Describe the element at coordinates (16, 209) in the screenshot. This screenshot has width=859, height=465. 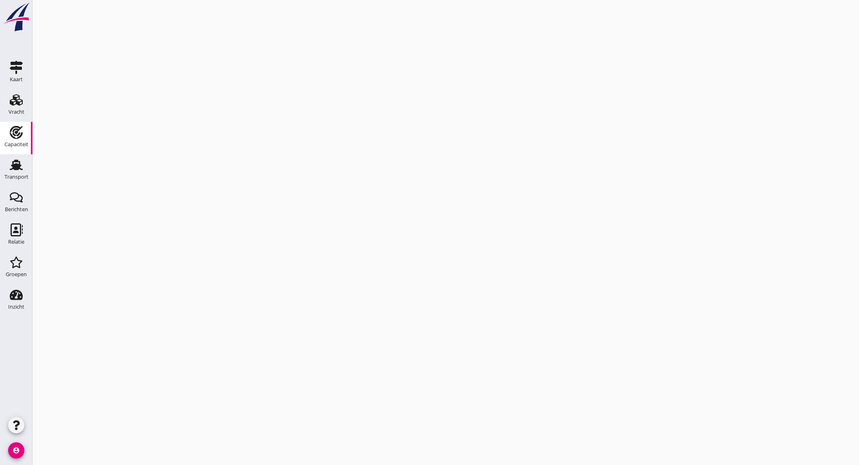
I see `div: Berichten` at that location.